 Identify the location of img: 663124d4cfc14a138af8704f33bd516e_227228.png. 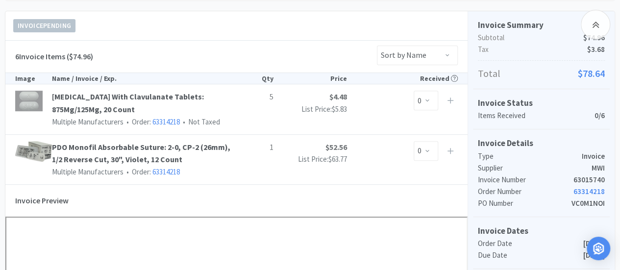
(29, 101).